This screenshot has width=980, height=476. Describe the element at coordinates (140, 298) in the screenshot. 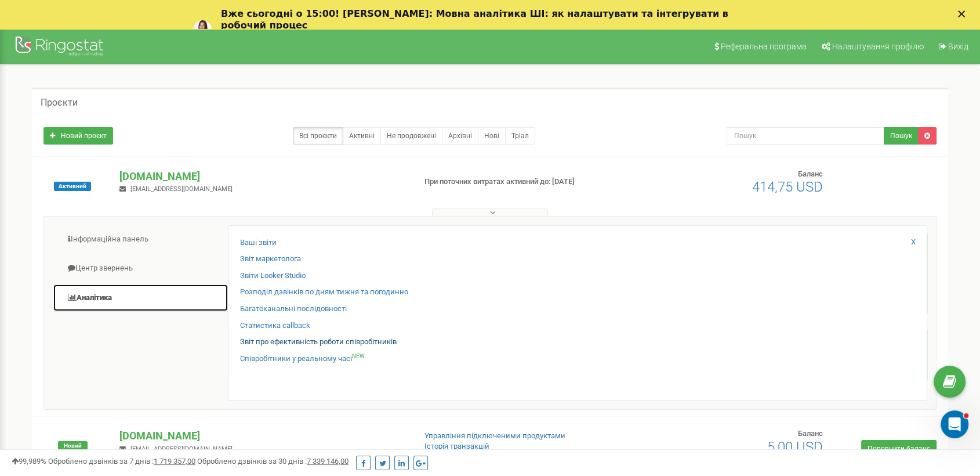

I see `a: Аналiтика` at that location.